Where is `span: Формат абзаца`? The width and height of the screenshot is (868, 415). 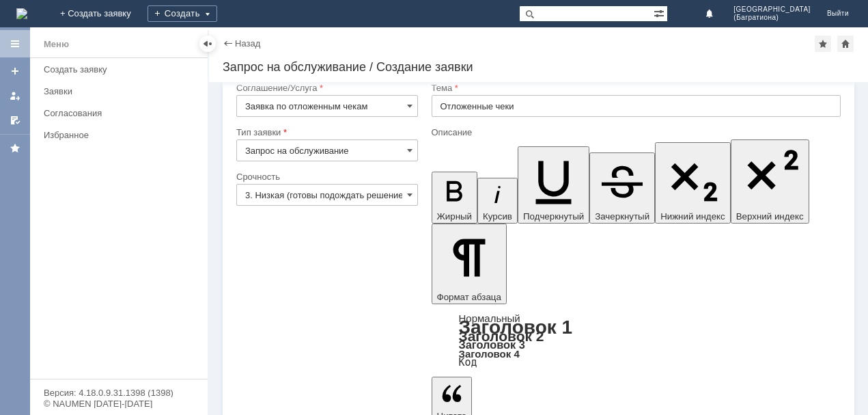 span: Формат абзаца is located at coordinates (469, 297).